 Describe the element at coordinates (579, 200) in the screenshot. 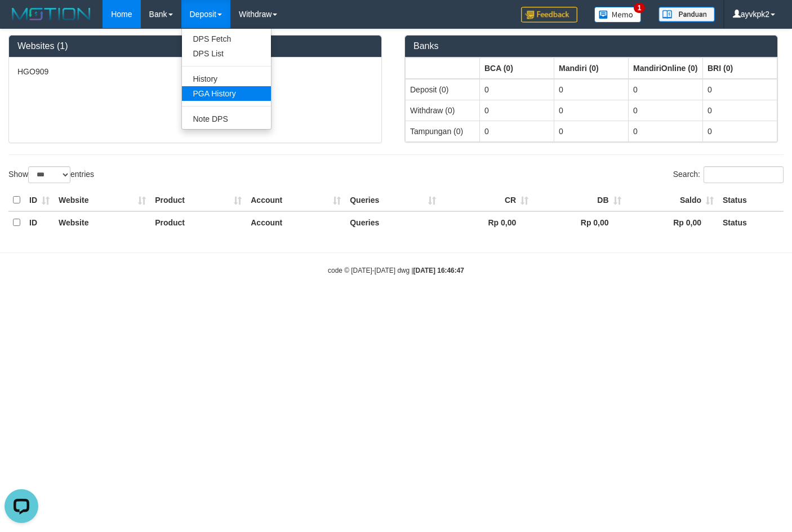

I see `th: DB` at that location.